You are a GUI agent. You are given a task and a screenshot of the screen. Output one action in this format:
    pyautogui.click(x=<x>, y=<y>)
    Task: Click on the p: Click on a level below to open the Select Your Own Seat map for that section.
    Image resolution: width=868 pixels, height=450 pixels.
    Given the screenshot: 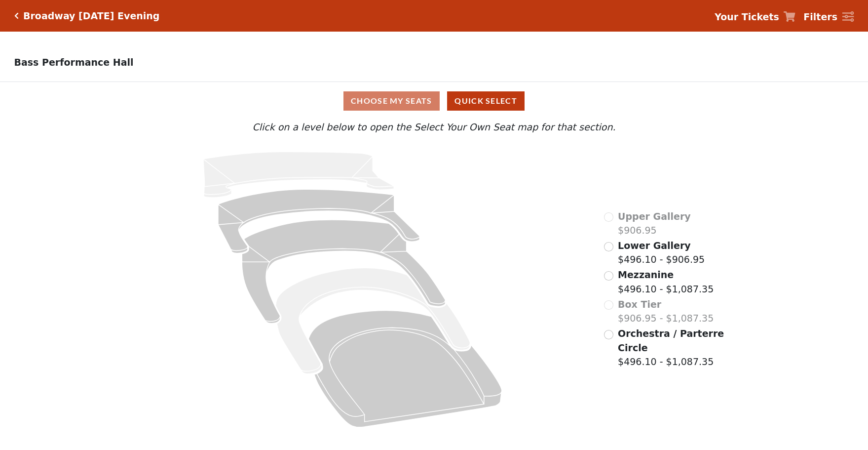 What is the action you would take?
    pyautogui.click(x=434, y=127)
    